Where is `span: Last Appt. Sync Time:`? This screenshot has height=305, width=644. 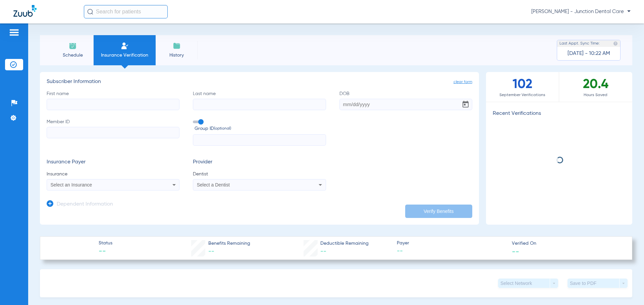
span: Last Appt. Sync Time: is located at coordinates (580, 44).